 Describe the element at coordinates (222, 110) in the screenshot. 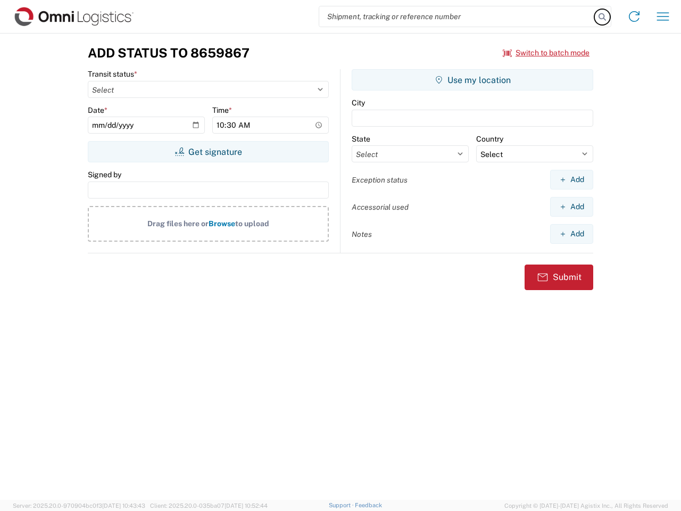

I see `label: Time` at that location.